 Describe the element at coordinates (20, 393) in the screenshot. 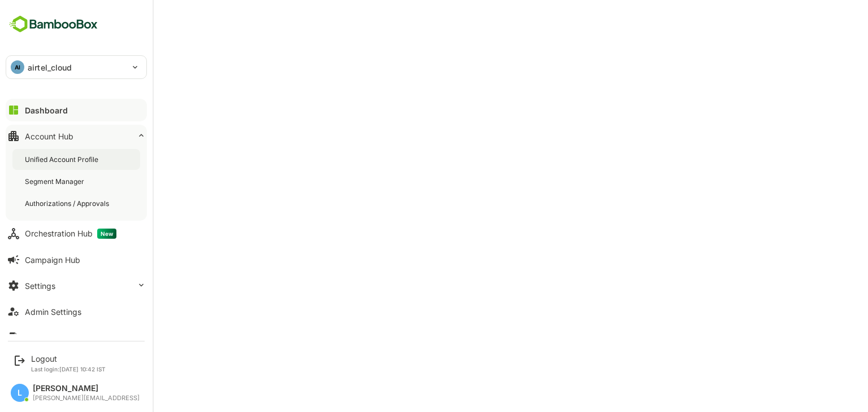

I see `div: L` at that location.